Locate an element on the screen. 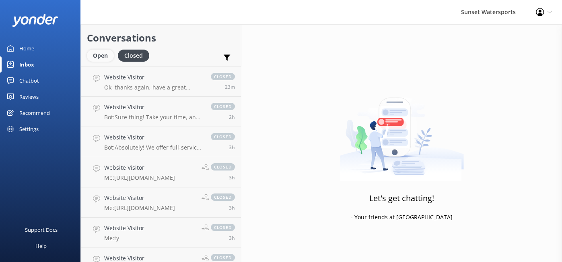 This screenshot has width=562, height=262. p: Me: ty is located at coordinates (124, 238).